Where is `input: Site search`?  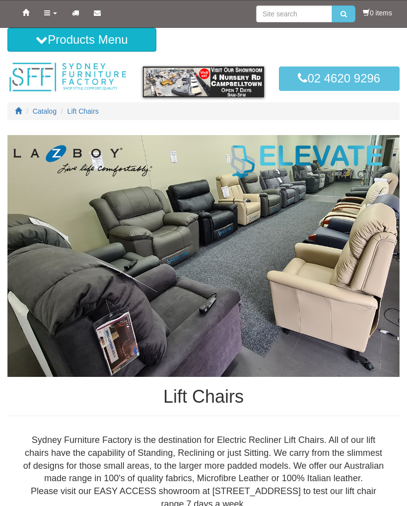
input: Site search is located at coordinates (294, 14).